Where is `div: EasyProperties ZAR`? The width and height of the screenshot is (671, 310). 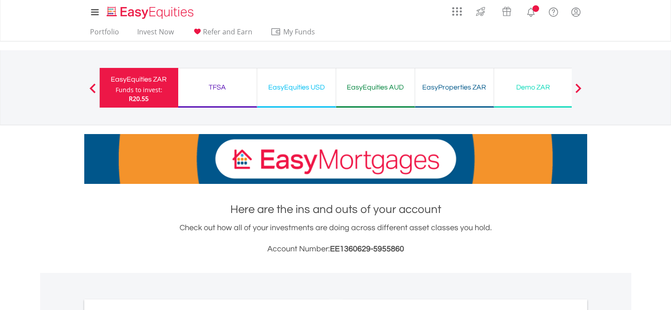
div: EasyProperties ZAR is located at coordinates (454, 87).